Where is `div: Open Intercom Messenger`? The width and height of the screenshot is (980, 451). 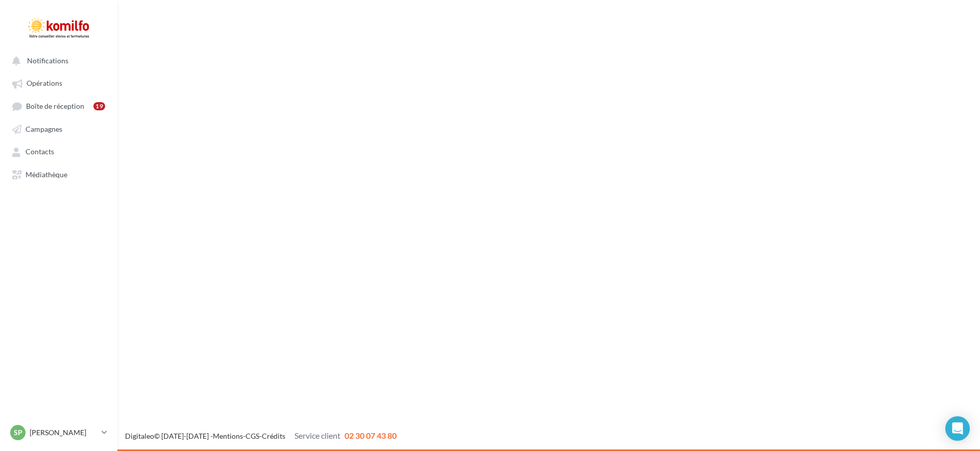
div: Open Intercom Messenger is located at coordinates (958, 428).